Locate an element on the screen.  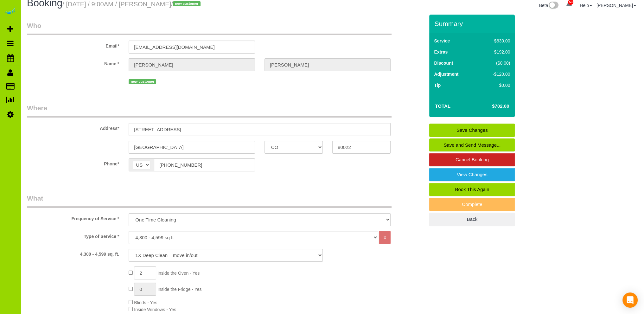
a: Help is located at coordinates (586, 6).